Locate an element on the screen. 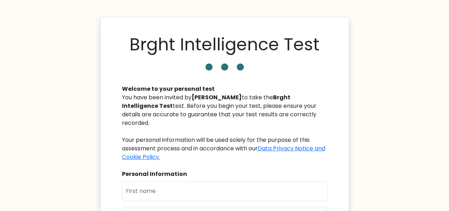 Image resolution: width=449 pixels, height=211 pixels. a: Data Privacy Notice and Cookie Policy. is located at coordinates (223, 153).